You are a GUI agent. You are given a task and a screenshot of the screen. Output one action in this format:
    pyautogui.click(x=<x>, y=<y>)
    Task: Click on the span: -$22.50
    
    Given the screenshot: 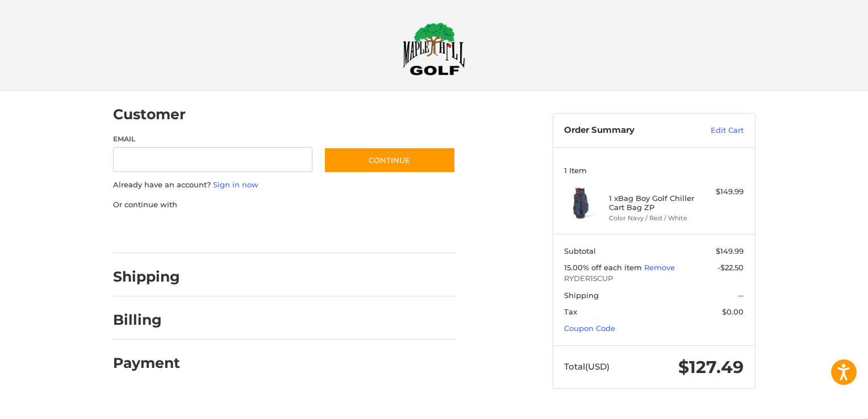 What is the action you would take?
    pyautogui.click(x=731, y=268)
    